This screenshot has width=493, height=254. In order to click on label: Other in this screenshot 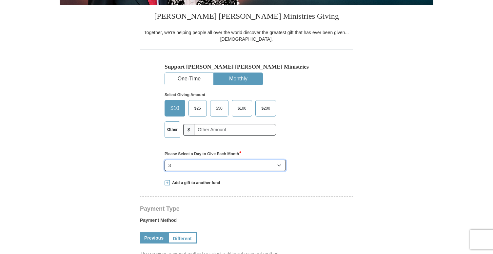, I will do `click(172, 130)`.